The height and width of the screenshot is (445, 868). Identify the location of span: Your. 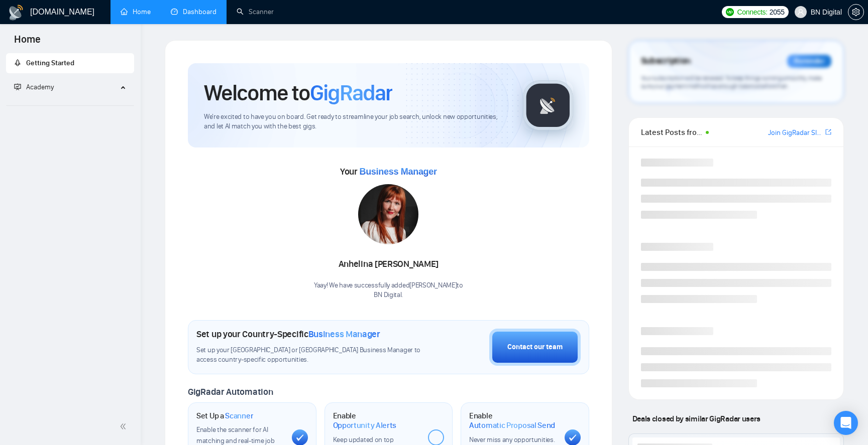
(389, 172).